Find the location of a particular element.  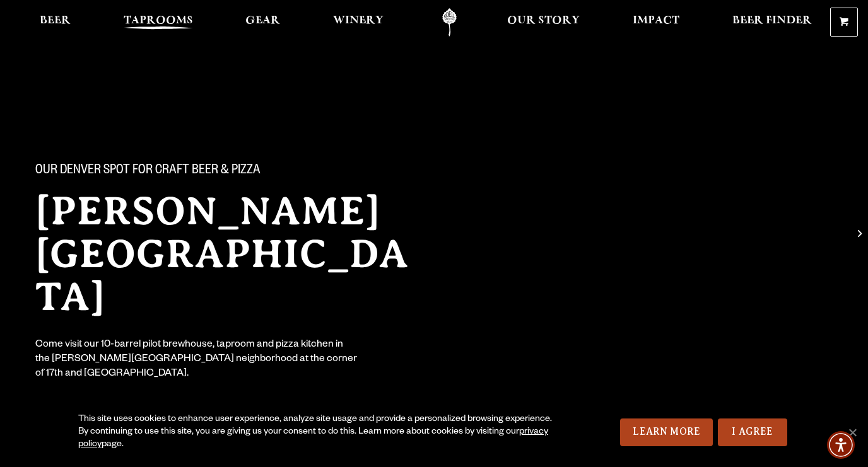

span: Gear is located at coordinates (263, 21).